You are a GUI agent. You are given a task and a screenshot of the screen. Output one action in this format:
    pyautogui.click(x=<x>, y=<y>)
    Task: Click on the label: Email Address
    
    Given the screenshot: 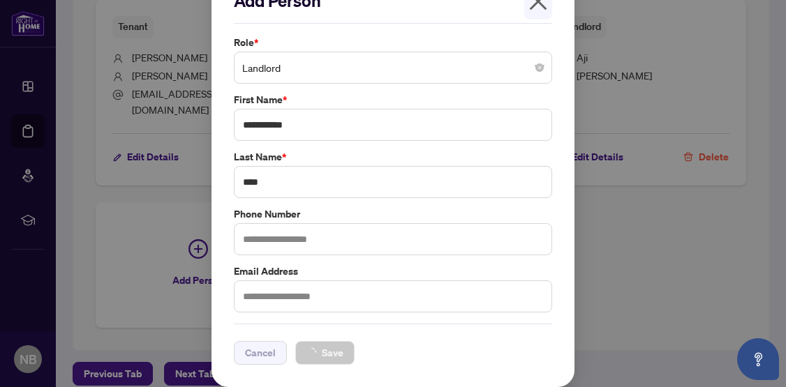 What is the action you would take?
    pyautogui.click(x=393, y=272)
    